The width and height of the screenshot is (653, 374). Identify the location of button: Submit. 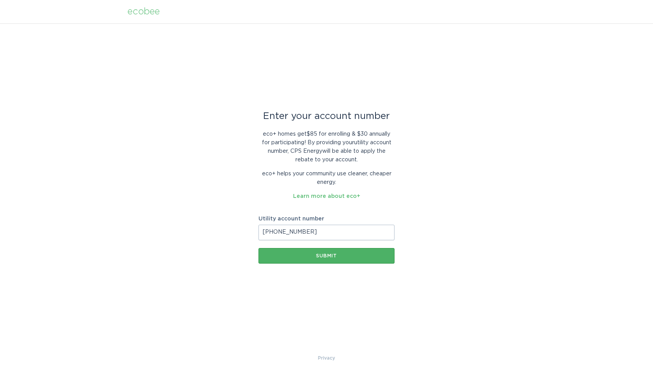
(326, 256).